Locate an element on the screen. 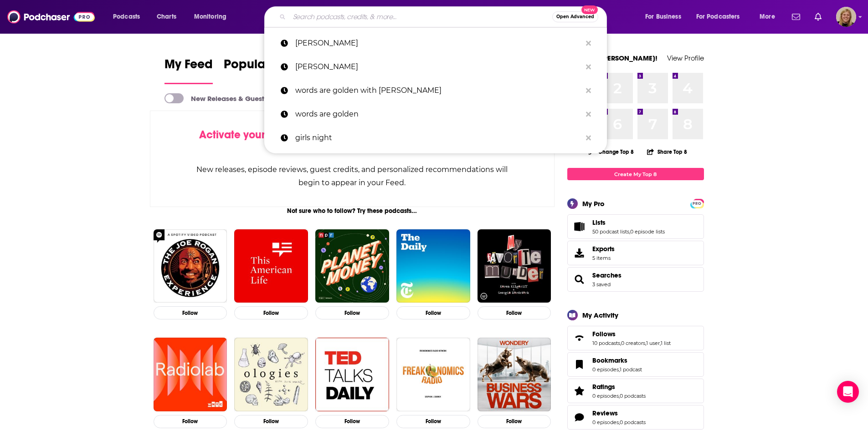 This screenshot has height=430, width=868. a: 0 podcasts is located at coordinates (632, 396).